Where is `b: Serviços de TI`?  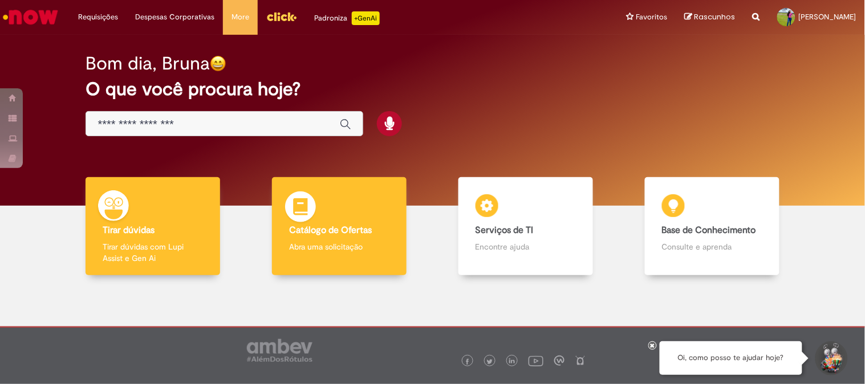 b: Serviços de TI is located at coordinates (505, 230).